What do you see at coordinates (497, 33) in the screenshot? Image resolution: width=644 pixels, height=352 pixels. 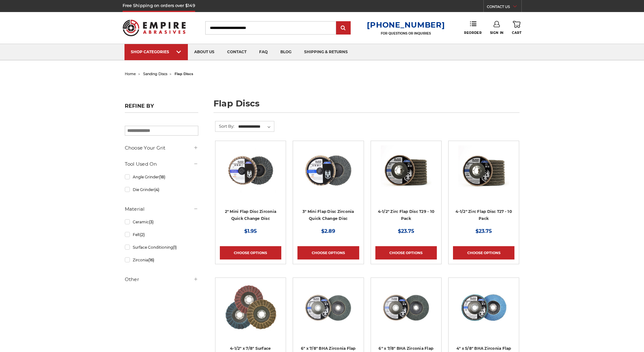 I see `span: Sign In` at bounding box center [497, 33].